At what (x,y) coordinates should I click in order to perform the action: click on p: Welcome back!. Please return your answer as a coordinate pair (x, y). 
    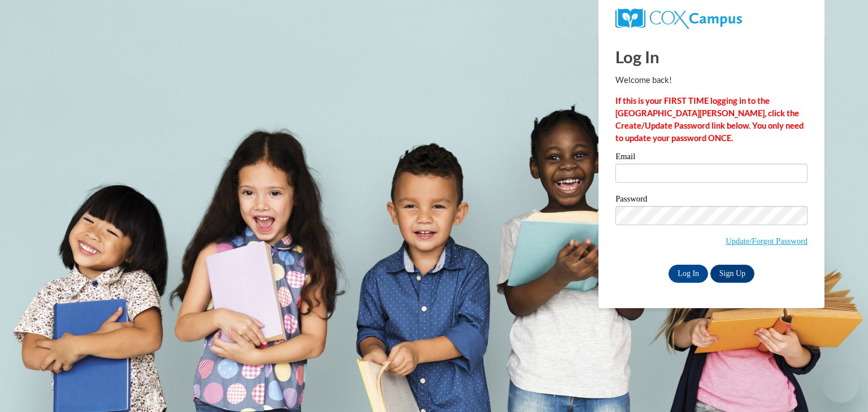
    Looking at the image, I should click on (712, 80).